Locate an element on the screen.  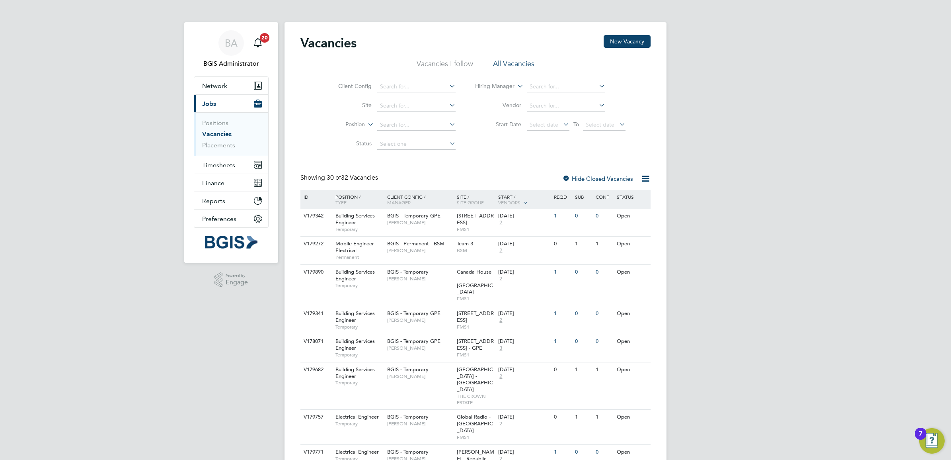
span: Timesheets is located at coordinates (218, 165).